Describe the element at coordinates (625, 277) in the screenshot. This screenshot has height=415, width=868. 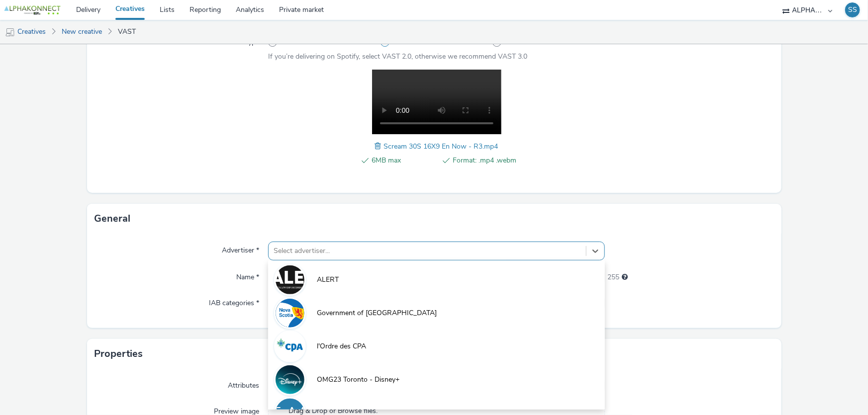
I see `div: Maximum 255 characters` at that location.